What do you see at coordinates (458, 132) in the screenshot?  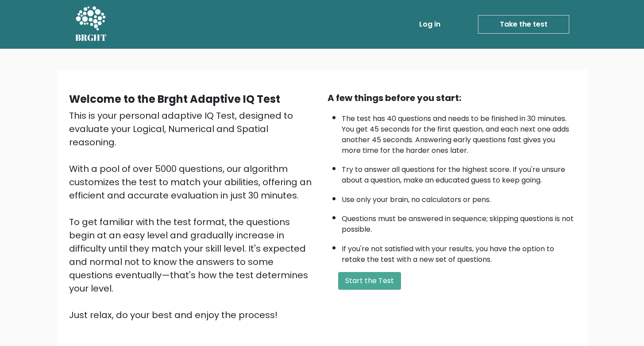 I see `li: The test has 40 questions and needs to be finished in 30 minutes. You get 45 seconds for the firs...` at bounding box center [458, 132].